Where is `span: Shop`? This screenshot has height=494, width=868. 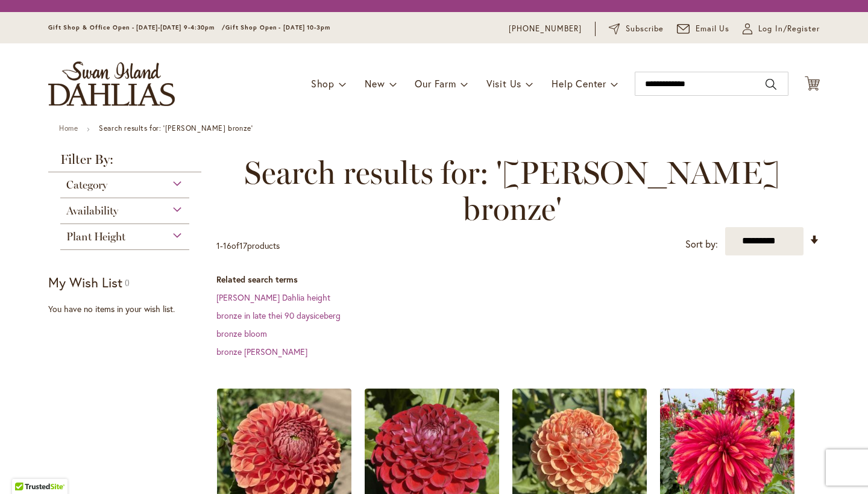 span: Shop is located at coordinates (322, 83).